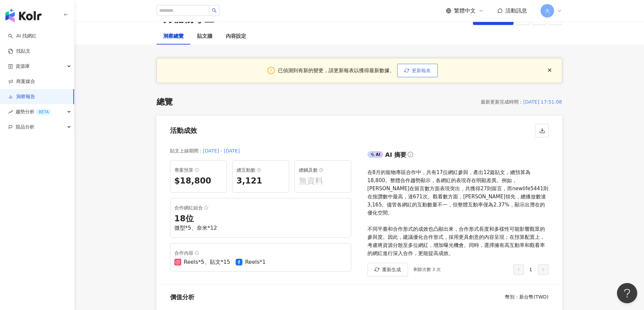 The width and height of the screenshot is (644, 310). Describe the element at coordinates (323, 181) in the screenshot. I see `div: 無資料` at that location.